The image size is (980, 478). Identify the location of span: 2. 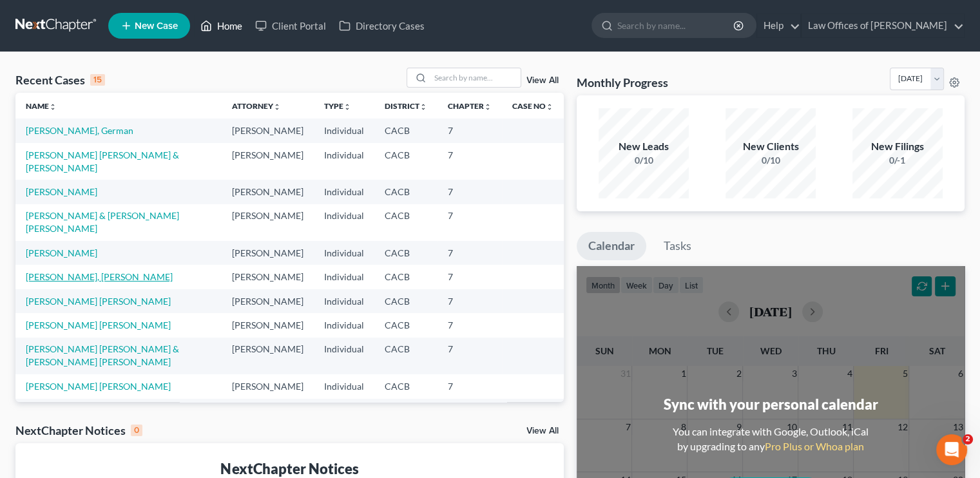
(968, 439).